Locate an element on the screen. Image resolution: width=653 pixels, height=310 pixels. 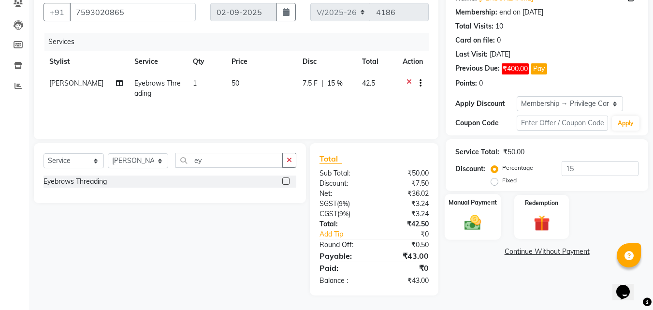
th: Stylist is located at coordinates (86, 61).